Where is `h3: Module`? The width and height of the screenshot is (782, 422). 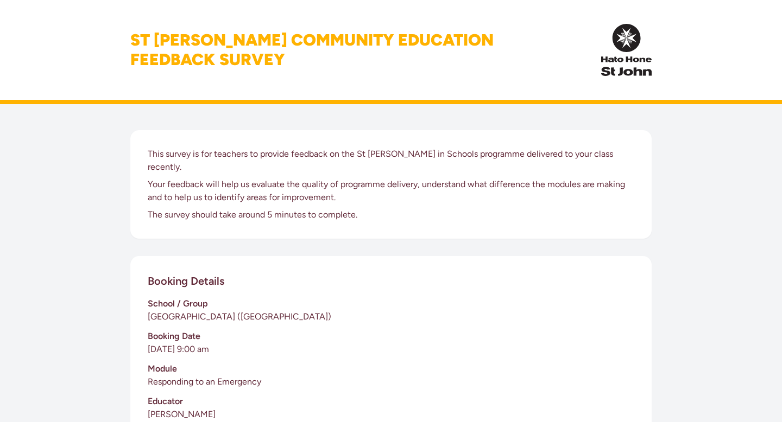 h3: Module is located at coordinates (391, 369).